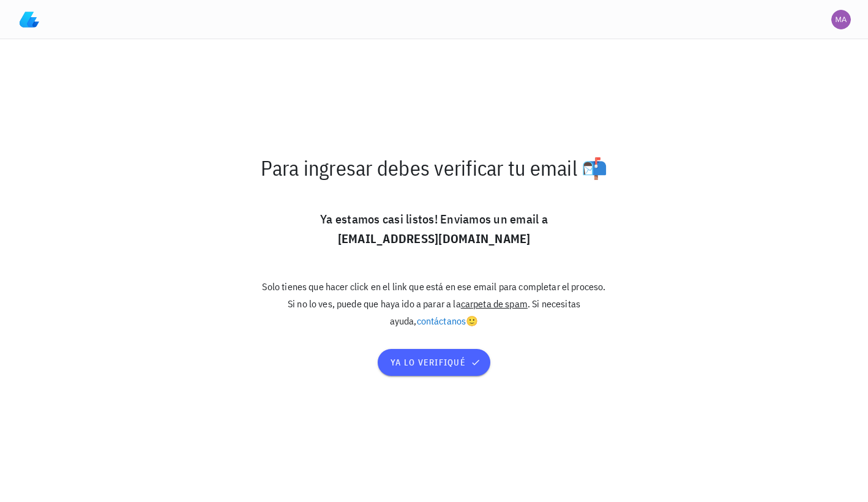 The height and width of the screenshot is (502, 868). What do you see at coordinates (434, 229) in the screenshot?
I see `p: Ya estamos casi listos! Enviamos un email a` at bounding box center [434, 229].